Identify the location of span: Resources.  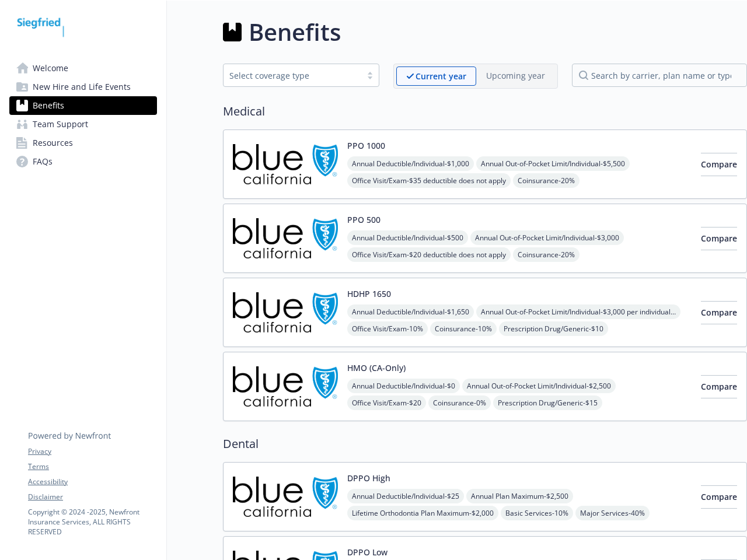
(53, 143).